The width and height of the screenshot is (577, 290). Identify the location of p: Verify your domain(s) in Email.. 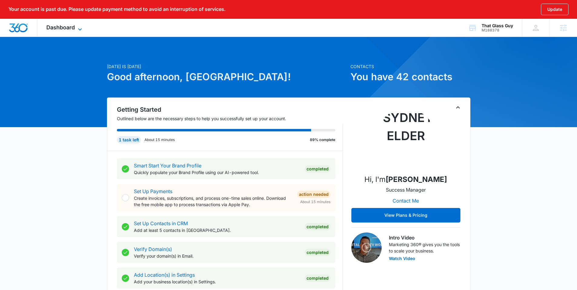
(217, 256).